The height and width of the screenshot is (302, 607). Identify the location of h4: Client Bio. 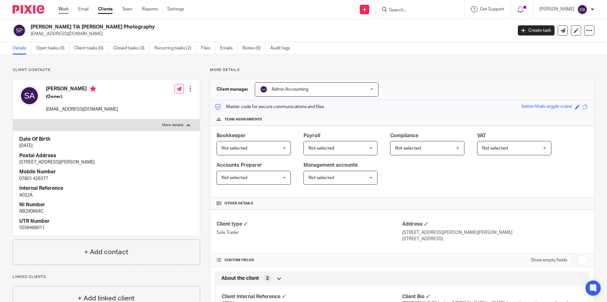
(493, 296).